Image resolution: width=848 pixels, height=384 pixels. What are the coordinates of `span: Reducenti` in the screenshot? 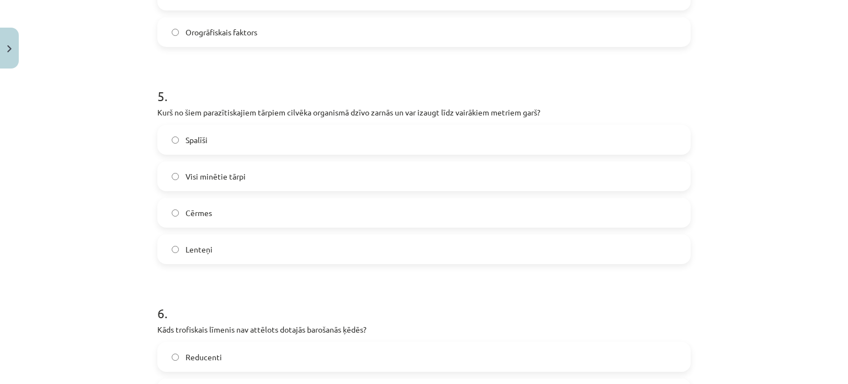 It's located at (204, 357).